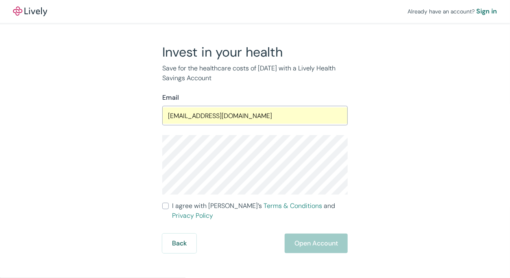 This screenshot has width=510, height=278. Describe the element at coordinates (171, 98) in the screenshot. I see `label: Email` at that location.